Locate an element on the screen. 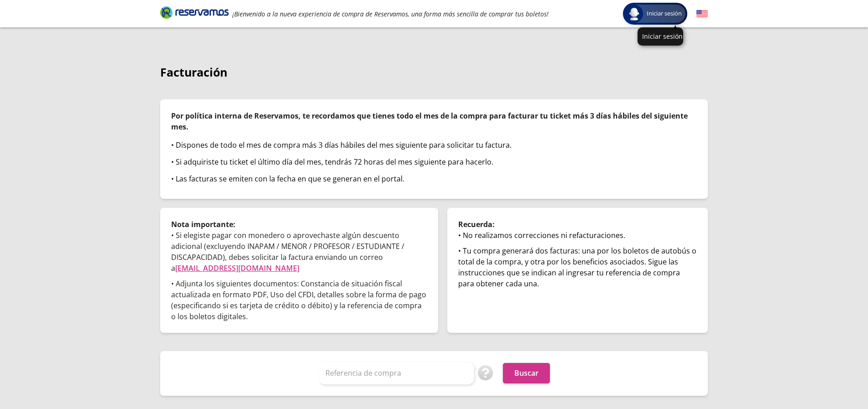  i: Brand Logo is located at coordinates (195, 12).